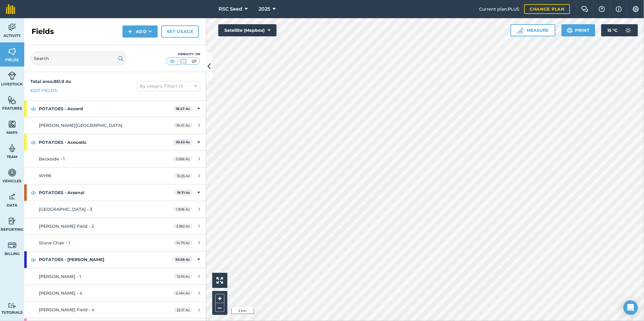 This screenshot has width=644, height=321. Describe the element at coordinates (44, 90) in the screenshot. I see `a: Edit fields` at that location.